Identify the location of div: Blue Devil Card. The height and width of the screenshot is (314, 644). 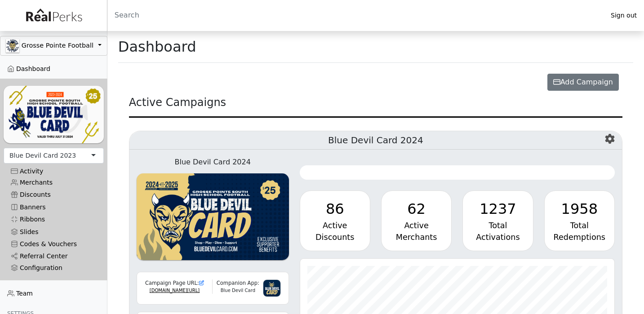
(238, 290).